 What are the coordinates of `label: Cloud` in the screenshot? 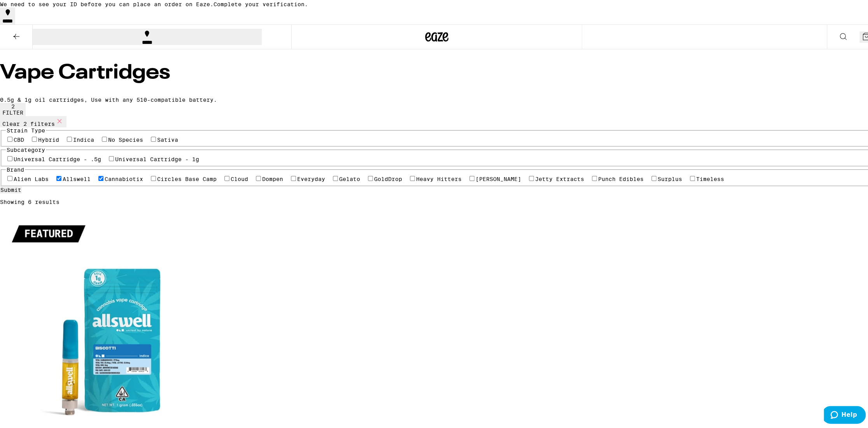 It's located at (239, 178).